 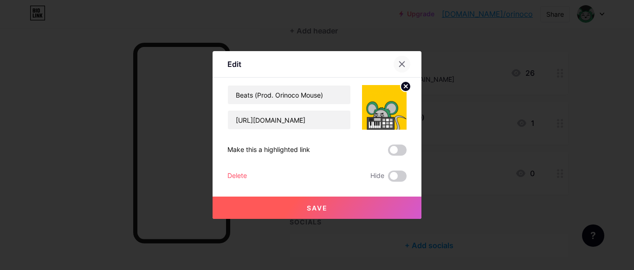 I want to click on span: Save, so click(x=317, y=207).